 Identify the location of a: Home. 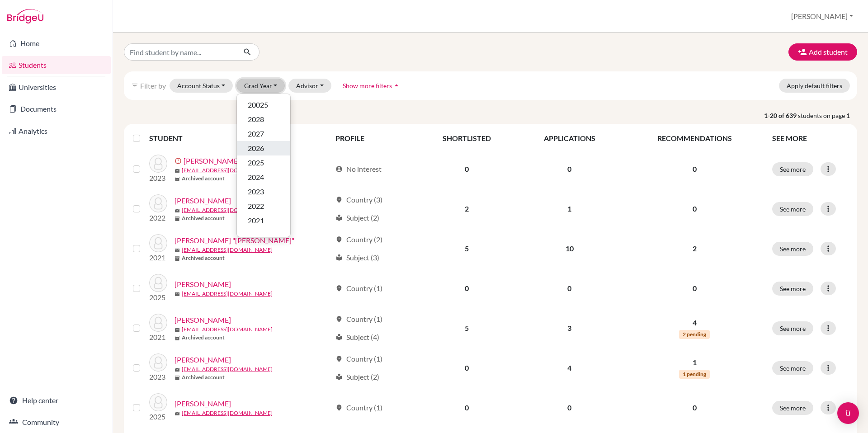
(56, 43).